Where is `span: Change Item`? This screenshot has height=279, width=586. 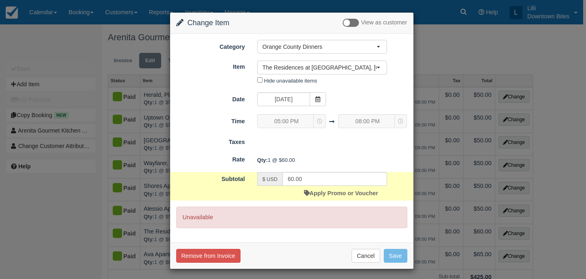
span: Change Item is located at coordinates (208, 23).